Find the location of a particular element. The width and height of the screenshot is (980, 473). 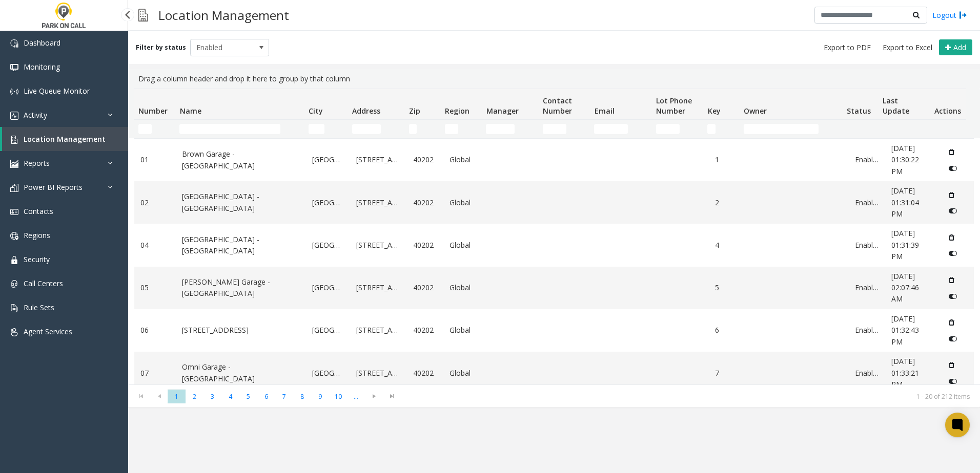

a: 1 is located at coordinates (727, 160).